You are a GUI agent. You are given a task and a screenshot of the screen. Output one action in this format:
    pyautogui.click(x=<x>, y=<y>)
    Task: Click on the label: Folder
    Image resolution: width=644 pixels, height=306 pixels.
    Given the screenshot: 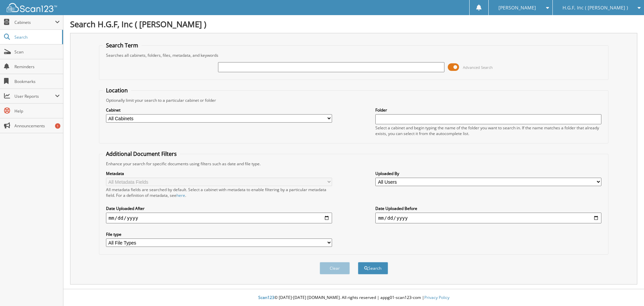 What is the action you would take?
    pyautogui.click(x=489, y=110)
    